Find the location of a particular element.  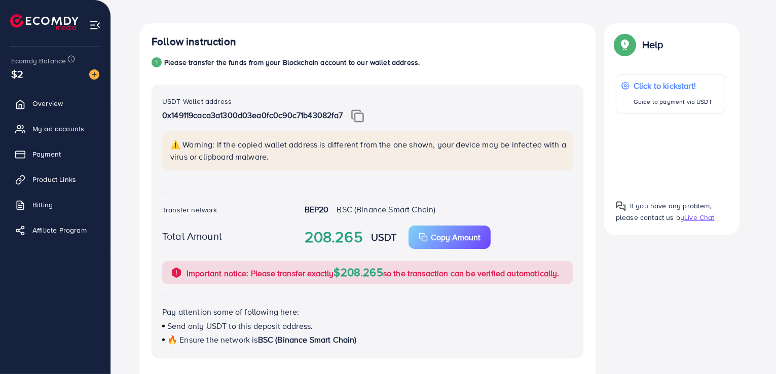

p: Please transfer the funds from your Blockchain account to our wallet address. is located at coordinates (292, 62).